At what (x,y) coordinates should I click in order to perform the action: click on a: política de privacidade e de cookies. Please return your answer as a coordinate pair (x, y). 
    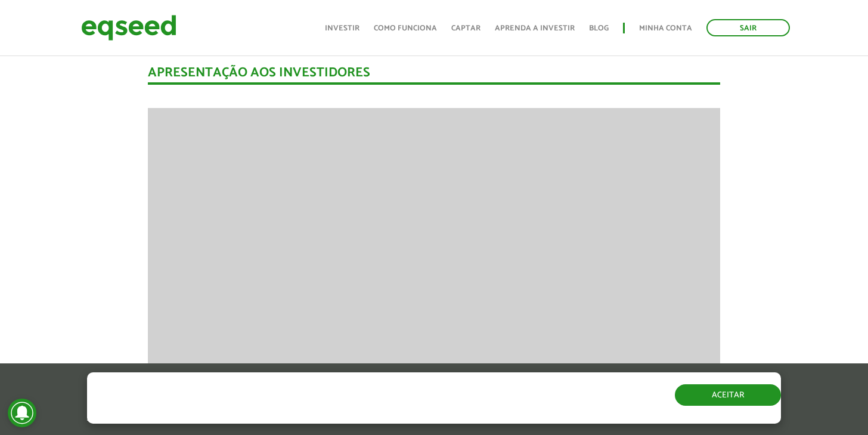
    Looking at the image, I should click on (313, 418).